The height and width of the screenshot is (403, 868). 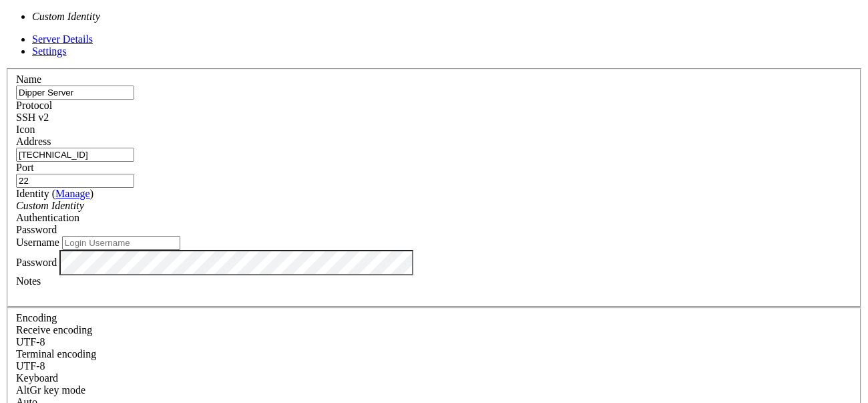 What do you see at coordinates (36, 261) in the screenshot?
I see `label: Password` at bounding box center [36, 261].